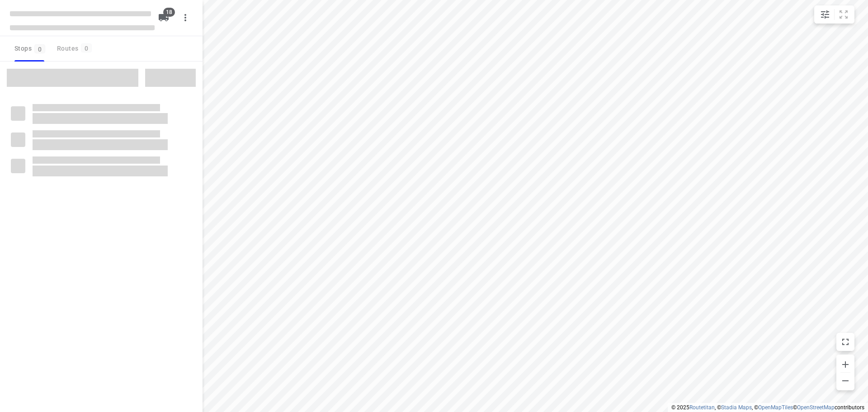 The image size is (868, 412). Describe the element at coordinates (826, 14) in the screenshot. I see `button: Map settings` at that location.